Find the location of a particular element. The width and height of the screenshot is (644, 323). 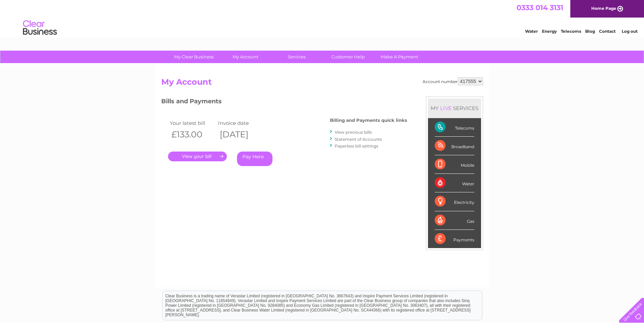

div: Water is located at coordinates (454, 183).